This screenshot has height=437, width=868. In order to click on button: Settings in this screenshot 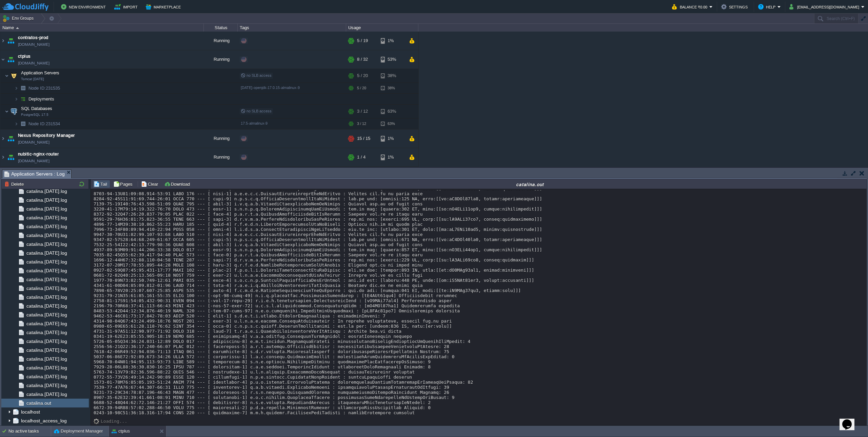, I will do `click(735, 7)`.